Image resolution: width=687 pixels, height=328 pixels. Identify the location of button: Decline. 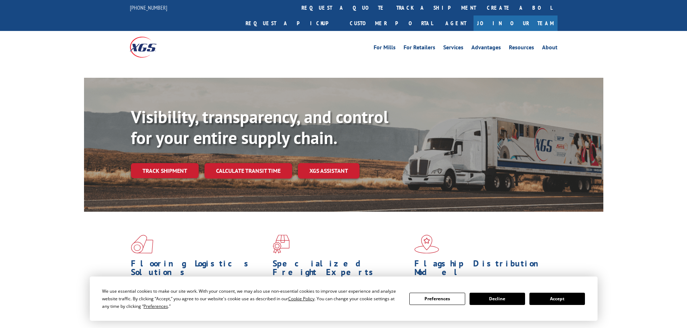
(497, 299).